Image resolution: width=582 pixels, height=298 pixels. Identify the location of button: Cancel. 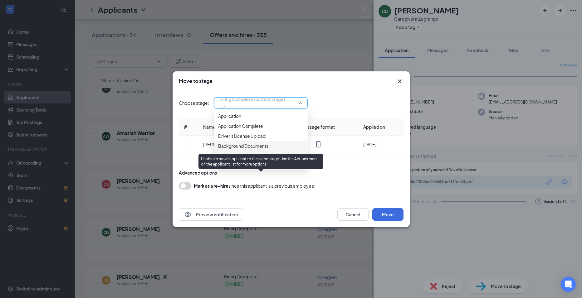
(353, 215).